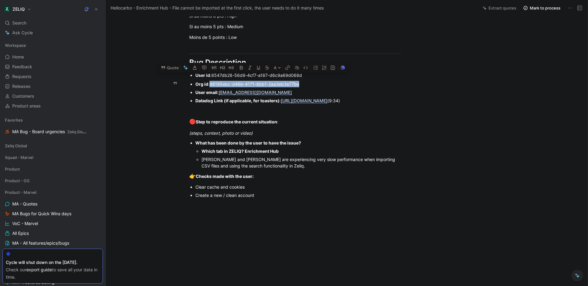  I want to click on span: Feedback, so click(22, 67).